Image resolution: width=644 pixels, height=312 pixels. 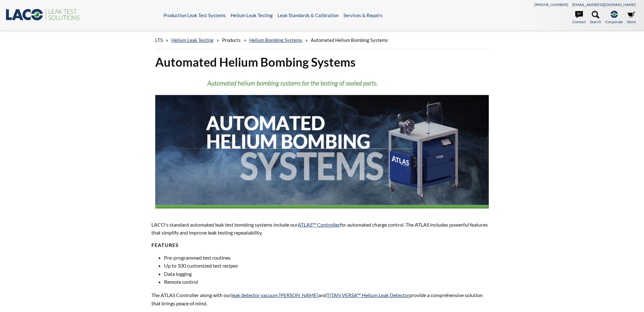 What do you see at coordinates (349, 40) in the screenshot?
I see `span: Automated Helium Bombing Systems` at bounding box center [349, 40].